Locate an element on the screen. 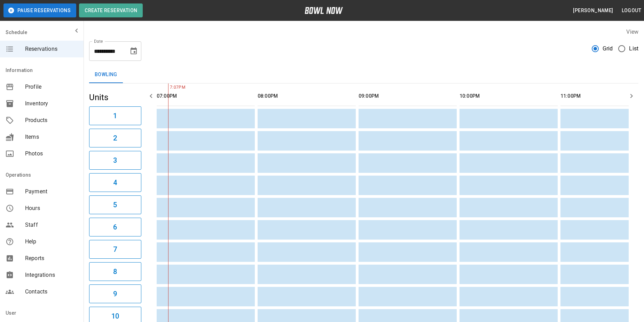  span: List is located at coordinates (634, 48).